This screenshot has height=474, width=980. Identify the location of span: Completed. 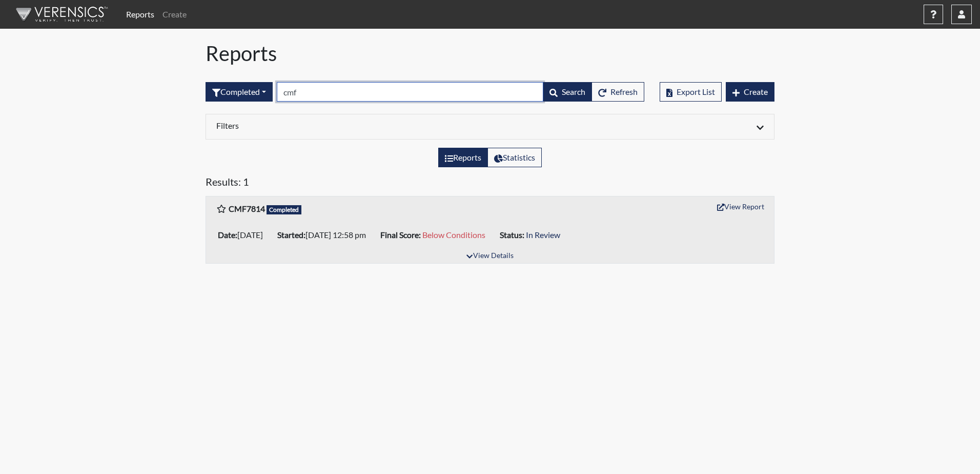
(284, 210).